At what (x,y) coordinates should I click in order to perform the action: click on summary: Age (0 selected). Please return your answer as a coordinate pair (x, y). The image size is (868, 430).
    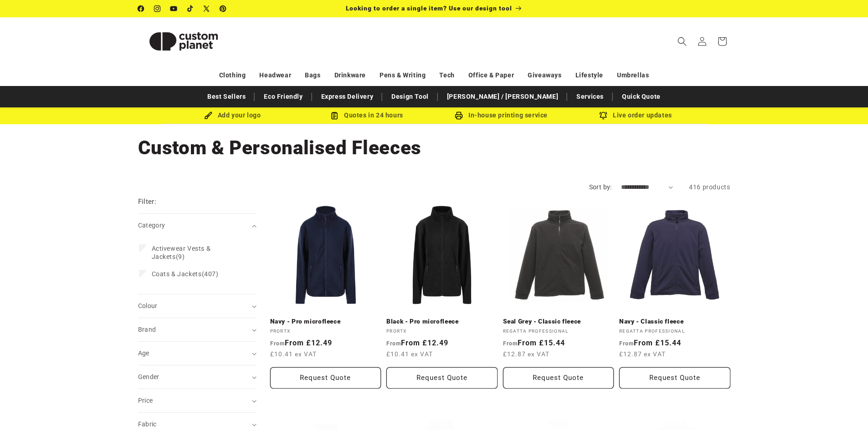
    Looking at the image, I should click on (197, 353).